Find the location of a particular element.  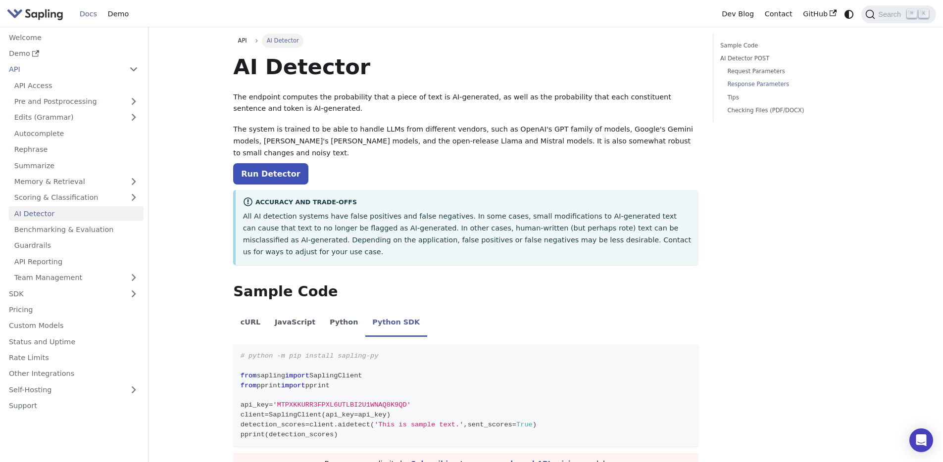

span: sapling is located at coordinates (270, 376).